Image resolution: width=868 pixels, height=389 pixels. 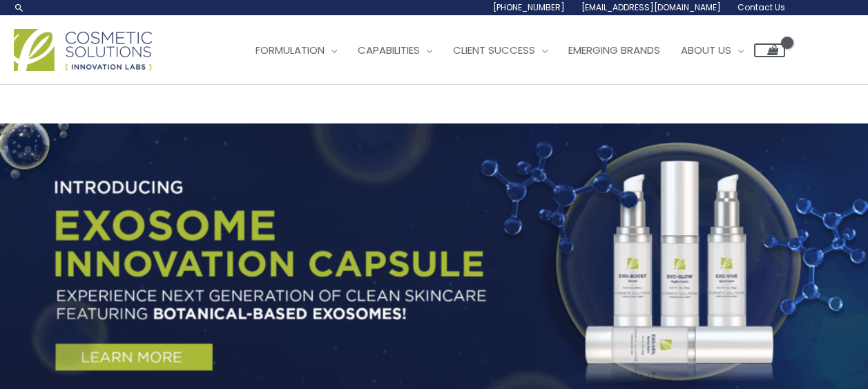 I want to click on nav: Site Navigation, so click(x=510, y=51).